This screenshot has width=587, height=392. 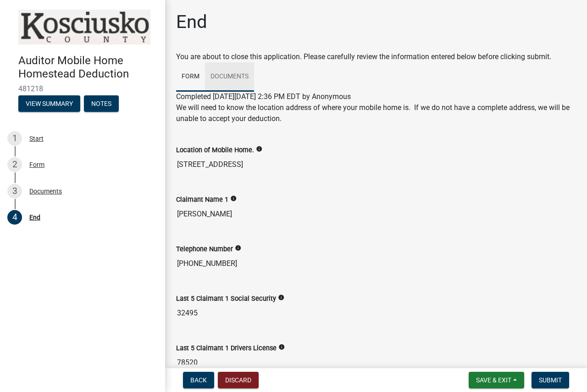 I want to click on span: 481218, so click(x=83, y=88).